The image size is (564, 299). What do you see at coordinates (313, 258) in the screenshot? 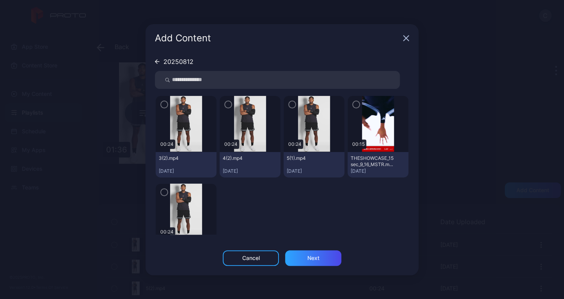
I see `div: Next` at bounding box center [313, 258].